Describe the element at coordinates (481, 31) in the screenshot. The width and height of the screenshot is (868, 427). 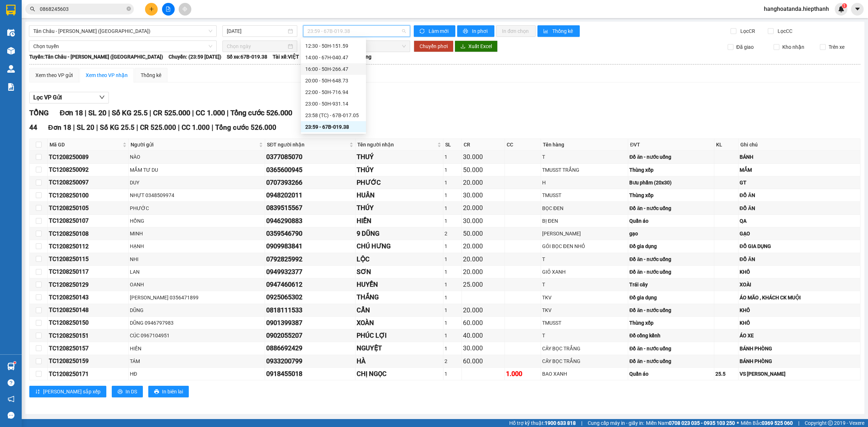
I see `span: In phơi` at that location.